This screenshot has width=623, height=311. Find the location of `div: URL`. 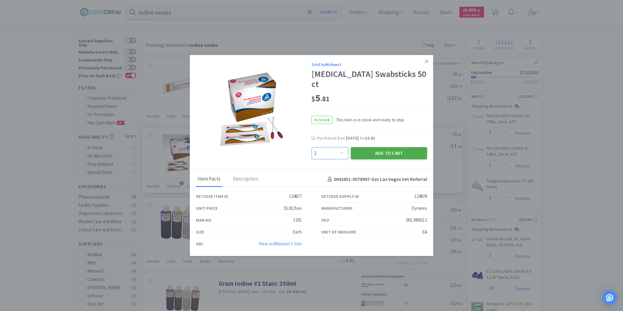

div: URL is located at coordinates (200, 244).